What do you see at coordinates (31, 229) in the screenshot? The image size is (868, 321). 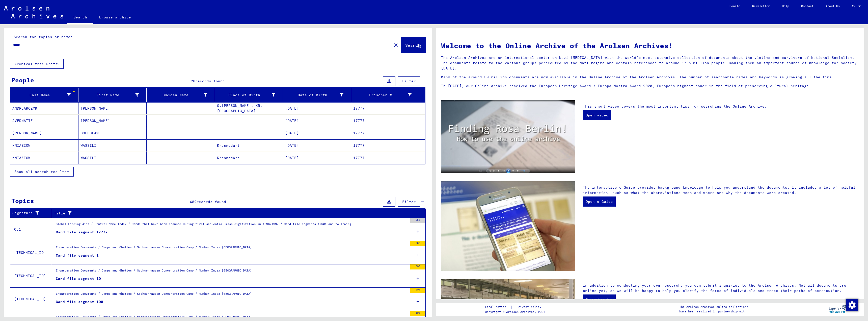 I see `td: 0.1` at bounding box center [31, 229].